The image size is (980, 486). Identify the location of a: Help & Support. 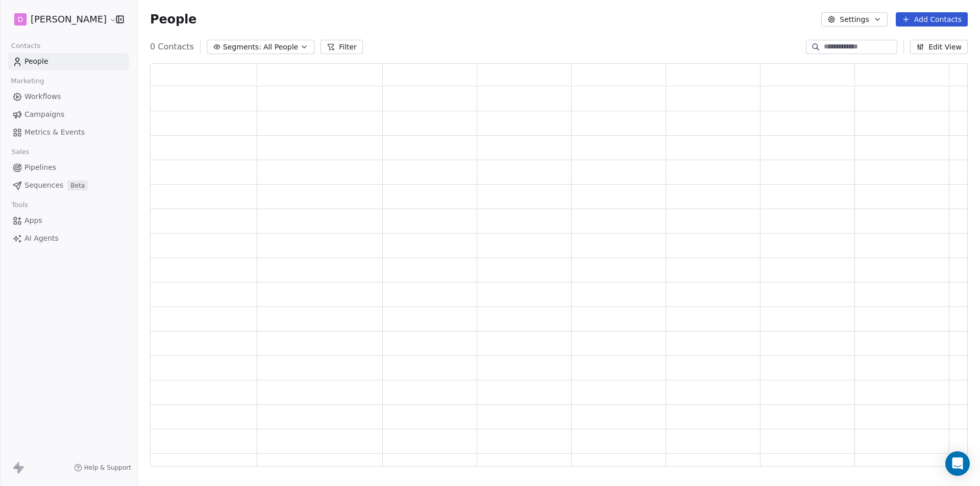
(102, 468).